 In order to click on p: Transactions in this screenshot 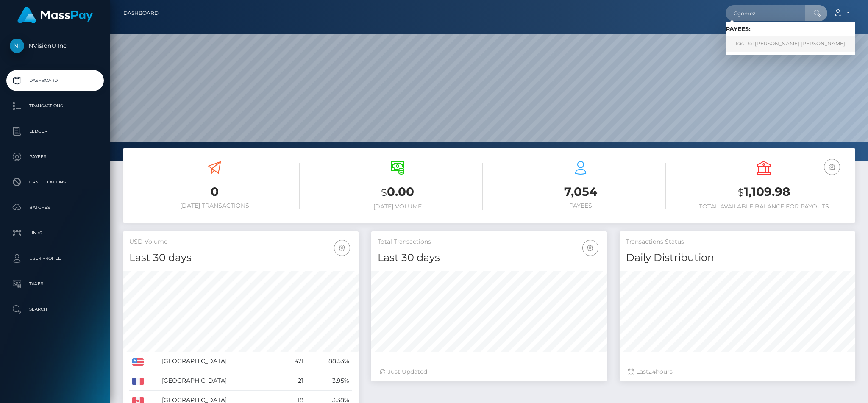, I will do `click(55, 106)`.